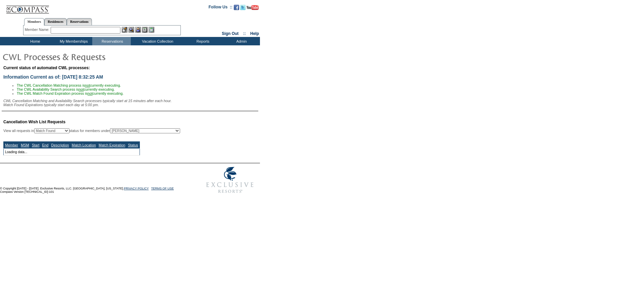  I want to click on span: The CWL Match Found Expiration process is currently executing., so click(70, 94).